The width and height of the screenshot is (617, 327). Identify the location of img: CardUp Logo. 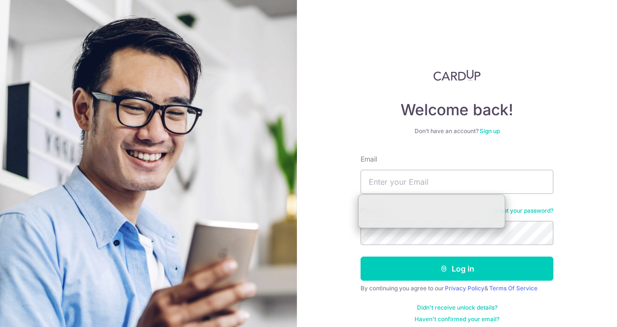
(457, 75).